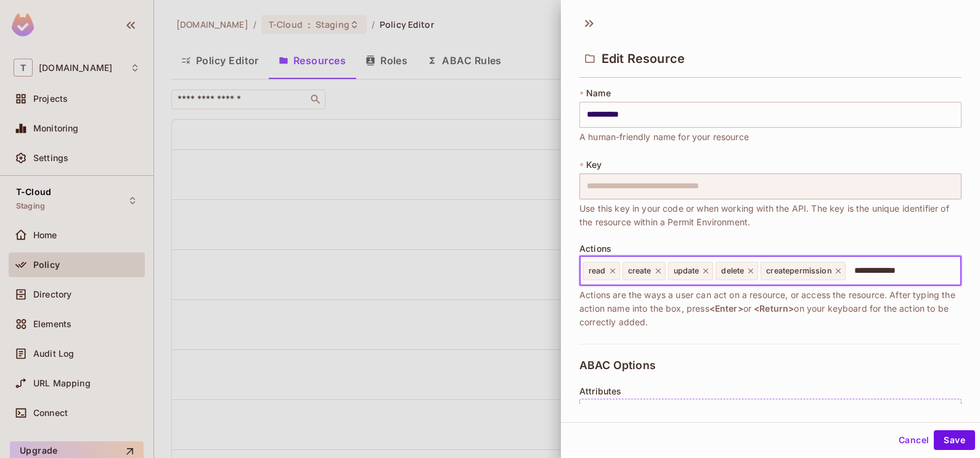 The height and width of the screenshot is (458, 980). I want to click on span: Actions, so click(595, 249).